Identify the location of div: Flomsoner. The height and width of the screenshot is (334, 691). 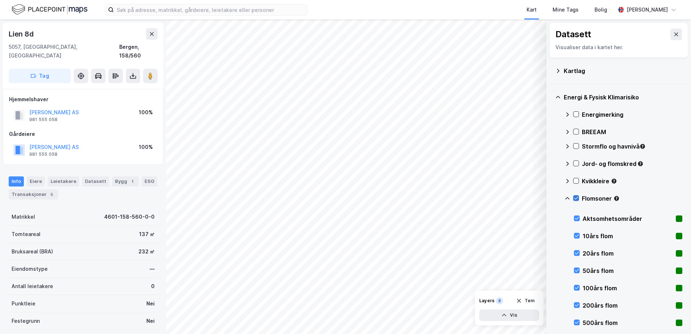
(632, 198).